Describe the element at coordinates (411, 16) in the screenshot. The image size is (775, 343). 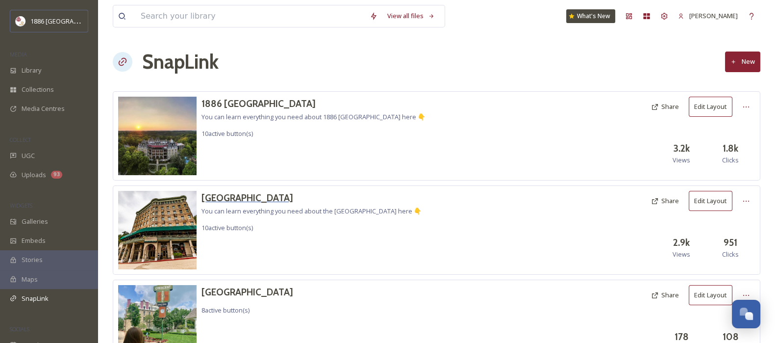
I see `div: View all files` at that location.